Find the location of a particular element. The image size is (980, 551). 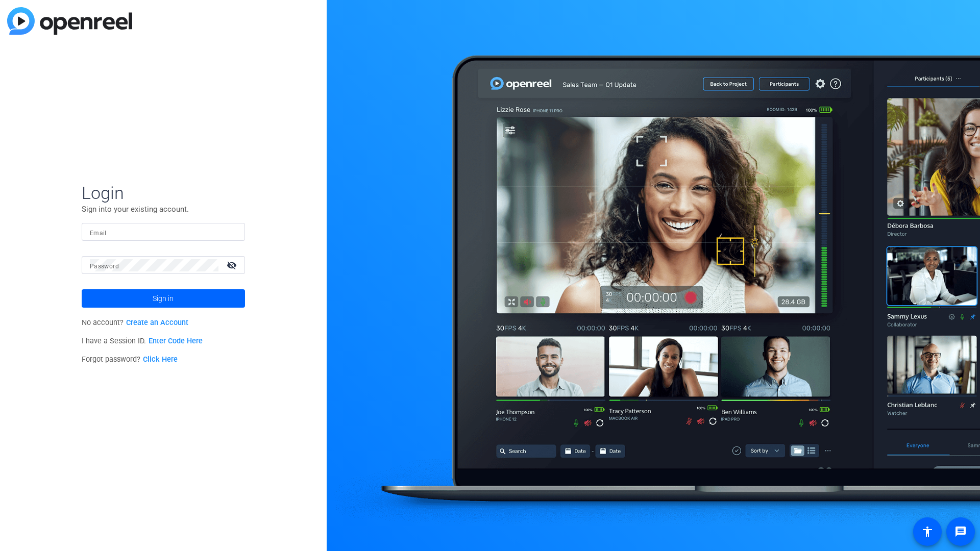

a: Click Here is located at coordinates (160, 359).